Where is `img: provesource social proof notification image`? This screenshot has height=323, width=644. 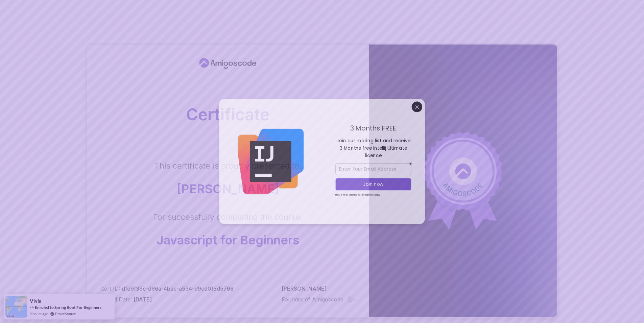
img: provesource social proof notification image is located at coordinates (16, 306).